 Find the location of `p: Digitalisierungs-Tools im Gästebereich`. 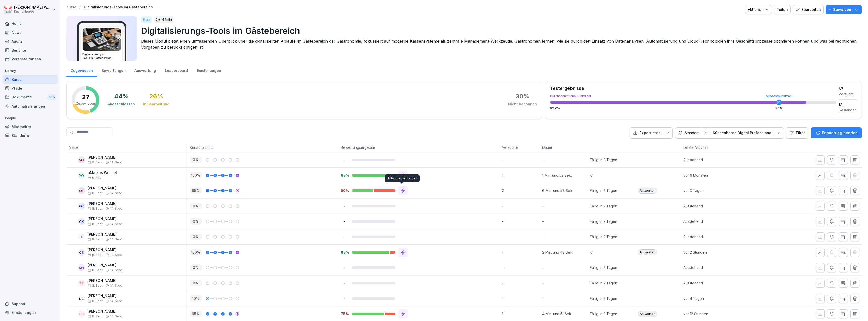

p: Digitalisierungs-Tools im Gästebereich is located at coordinates (500, 30).